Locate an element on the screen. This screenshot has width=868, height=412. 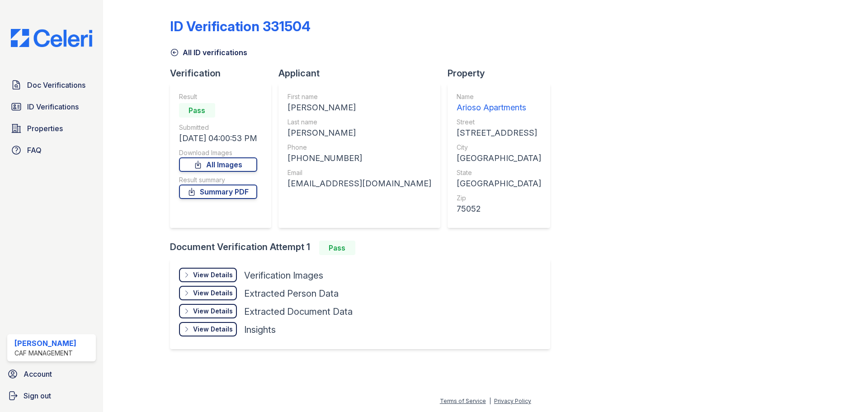
span: ID Verifications is located at coordinates (52, 107).